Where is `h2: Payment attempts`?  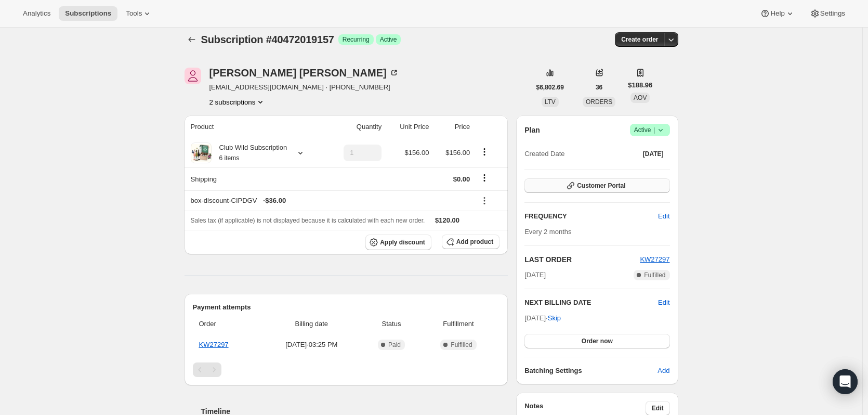
h2: Payment attempts is located at coordinates (346, 307).